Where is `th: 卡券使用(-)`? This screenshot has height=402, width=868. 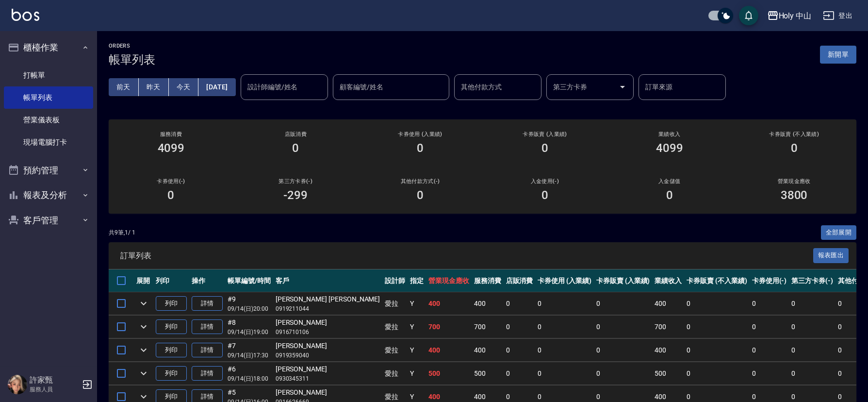 th: 卡券使用(-) is located at coordinates (769, 280).